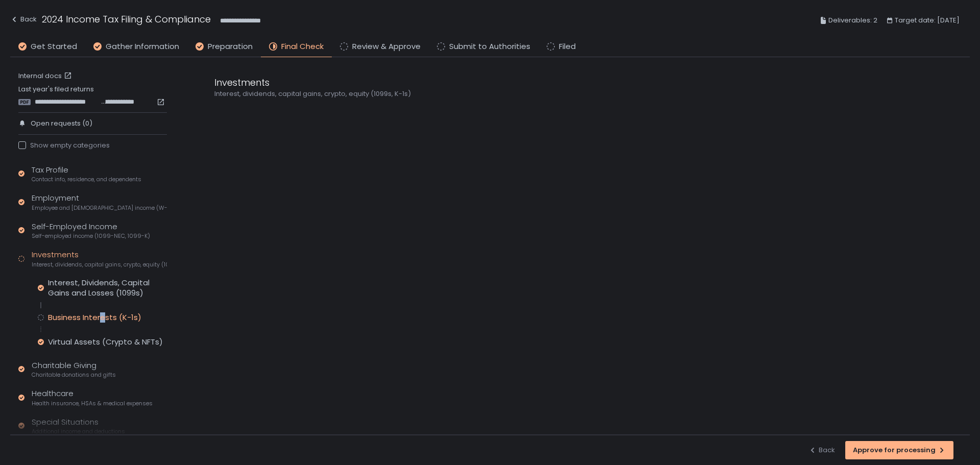  Describe the element at coordinates (567, 47) in the screenshot. I see `span: Filed` at that location.